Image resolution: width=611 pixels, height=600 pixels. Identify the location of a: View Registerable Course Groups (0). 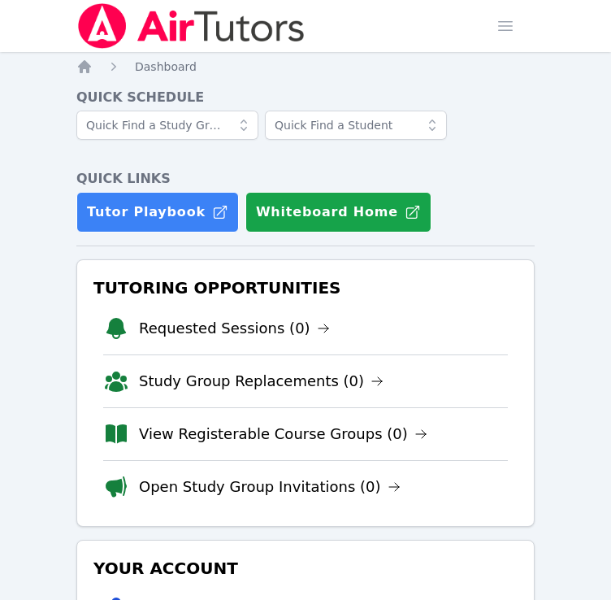
(283, 434).